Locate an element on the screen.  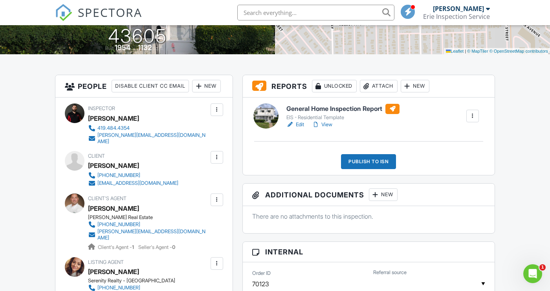
div: Unlocked is located at coordinates (334, 86).